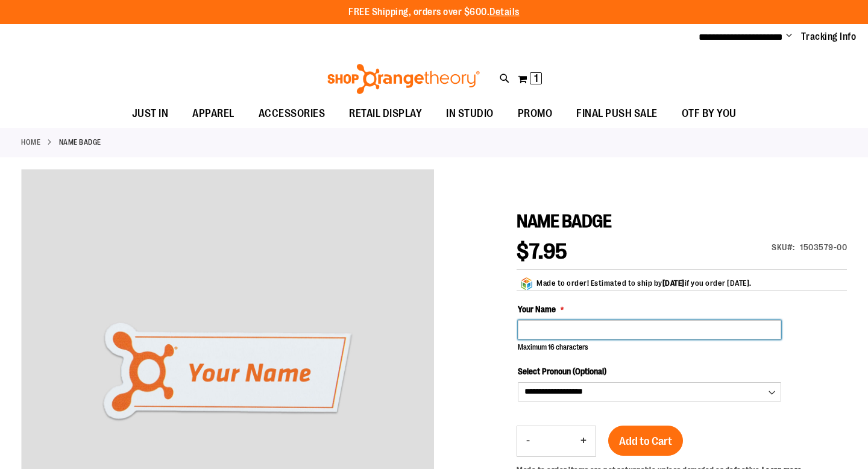 The height and width of the screenshot is (469, 868). I want to click on strong: NAME BADGE, so click(80, 142).